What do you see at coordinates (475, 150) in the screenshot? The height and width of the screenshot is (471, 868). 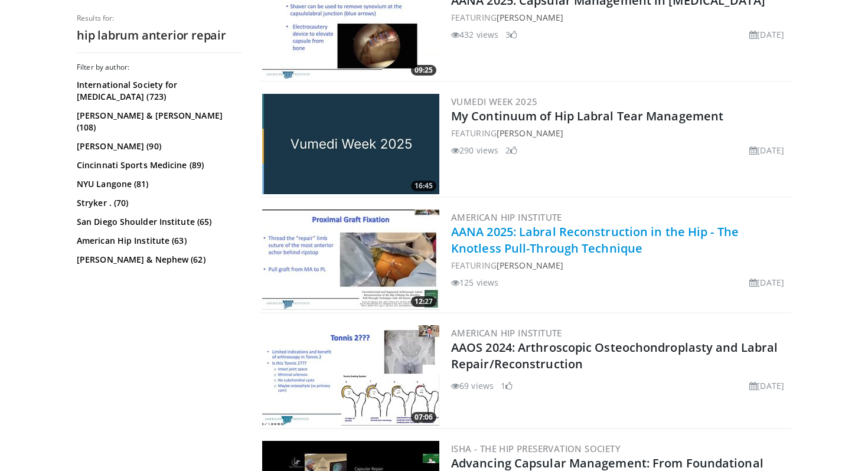 I see `li: 290 views` at bounding box center [475, 150].